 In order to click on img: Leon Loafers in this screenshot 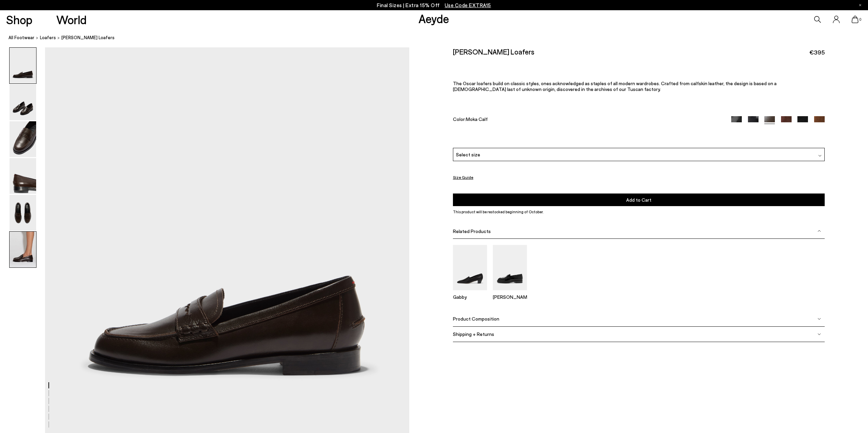, I will do `click(509, 268)`.